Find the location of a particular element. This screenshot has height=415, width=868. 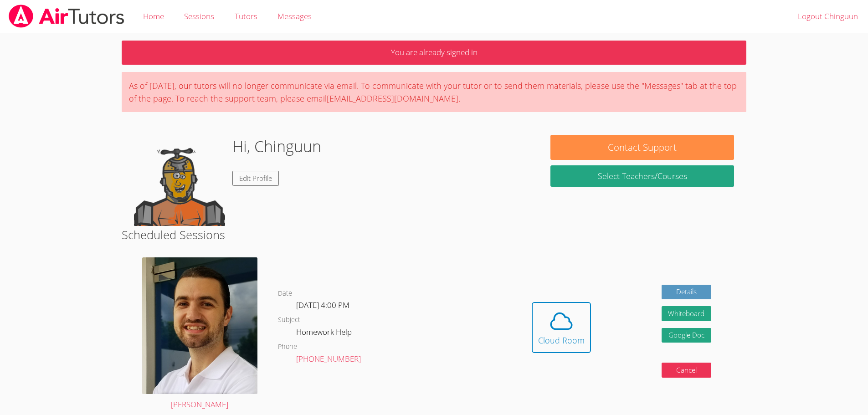

dt: Subject is located at coordinates (288, 320).